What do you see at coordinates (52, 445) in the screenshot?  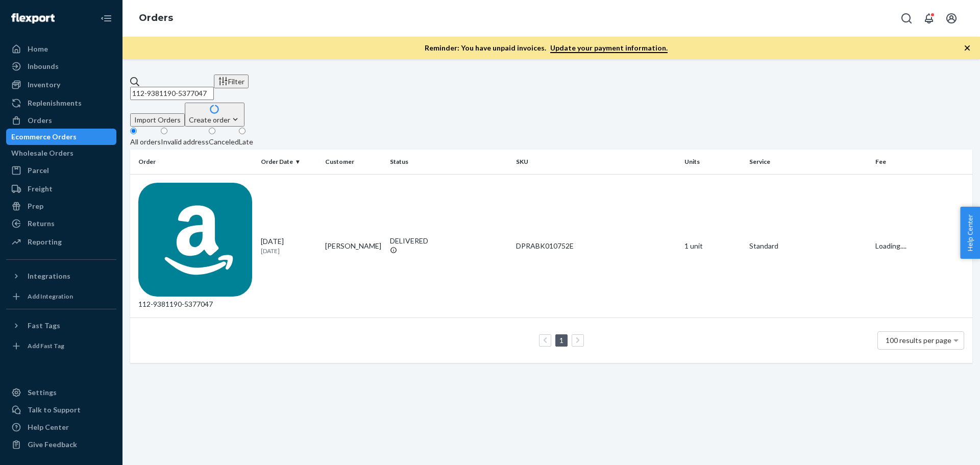 I see `div: Give Feedback` at bounding box center [52, 445].